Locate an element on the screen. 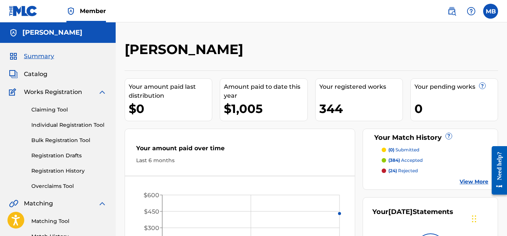  a: Overclaims Tool is located at coordinates (69, 186).